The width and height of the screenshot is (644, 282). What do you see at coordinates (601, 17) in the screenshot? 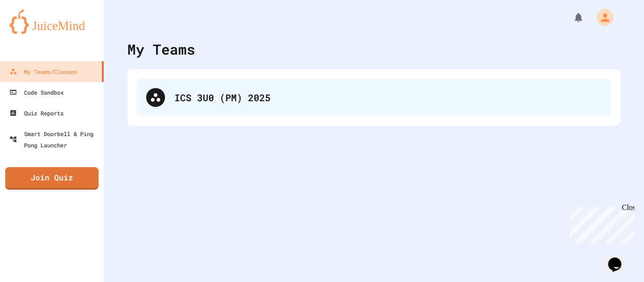
I see `div: My Account` at bounding box center [601, 17].